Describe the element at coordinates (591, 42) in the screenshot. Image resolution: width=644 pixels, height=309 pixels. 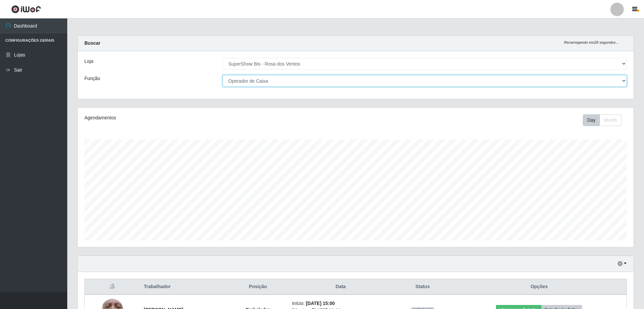
I see `i: Recarregando em 28 segundos...` at that location.